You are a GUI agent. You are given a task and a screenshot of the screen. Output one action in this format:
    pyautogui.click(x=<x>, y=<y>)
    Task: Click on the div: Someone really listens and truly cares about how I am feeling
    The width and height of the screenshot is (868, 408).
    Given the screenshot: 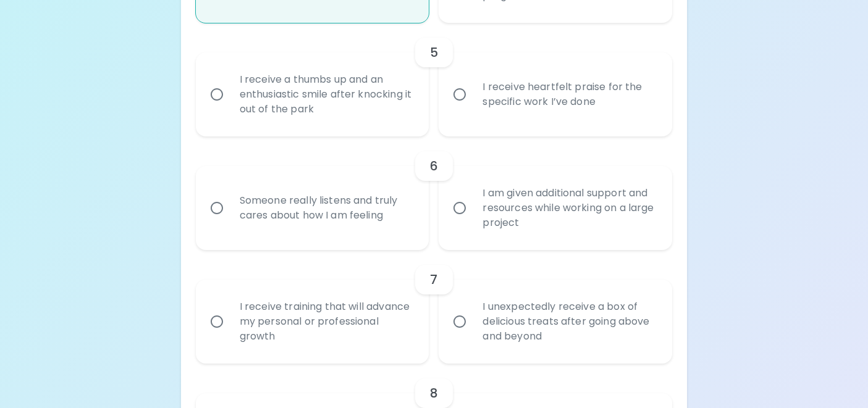 What is the action you would take?
    pyautogui.click(x=326, y=208)
    